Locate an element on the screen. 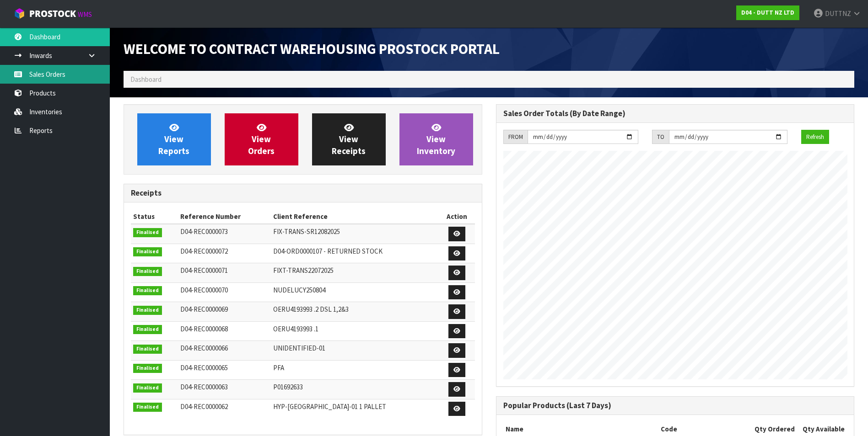  button: Refresh is located at coordinates (815, 137).